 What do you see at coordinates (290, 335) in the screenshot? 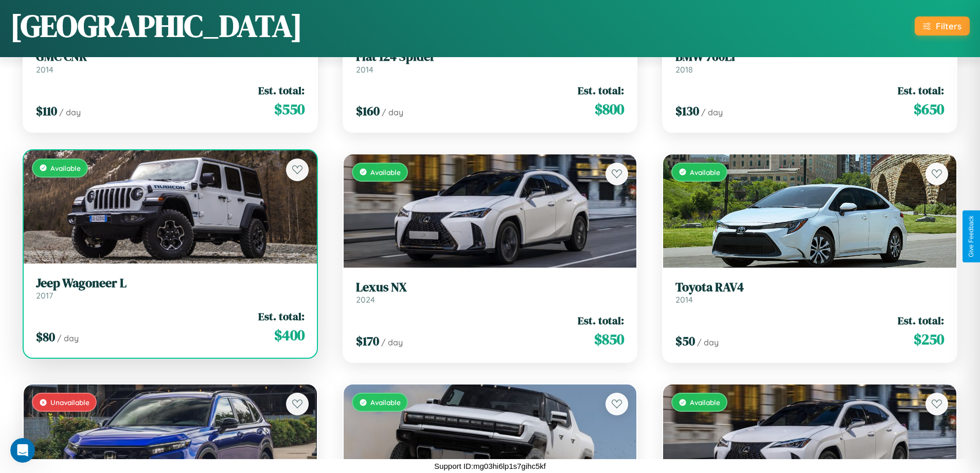
I see `span: $ 400` at bounding box center [290, 335].